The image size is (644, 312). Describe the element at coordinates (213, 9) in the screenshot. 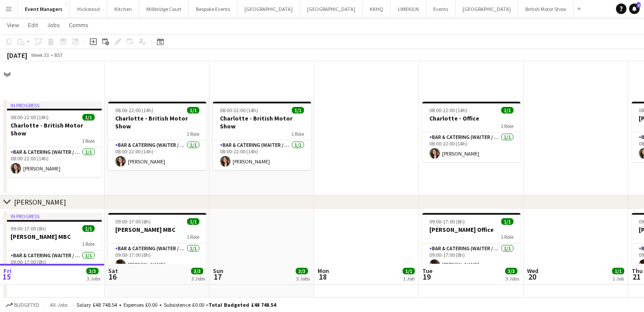

I see `button: Bespoke Events` at that location.